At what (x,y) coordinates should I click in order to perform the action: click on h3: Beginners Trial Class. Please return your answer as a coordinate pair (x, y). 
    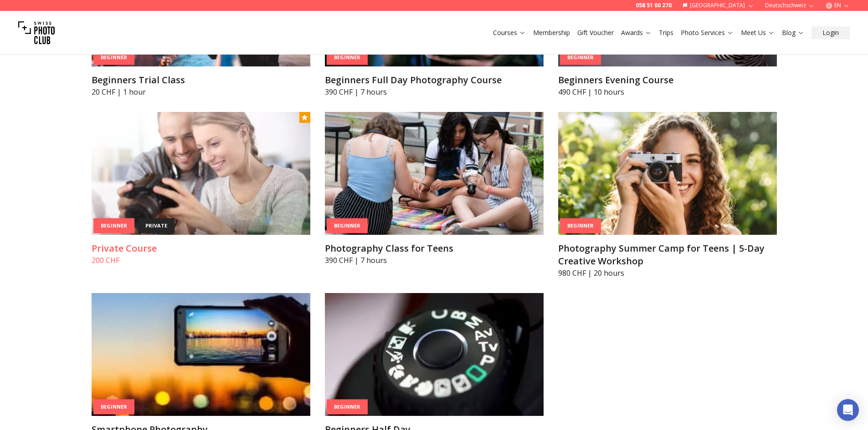
    Looking at the image, I should click on (201, 80).